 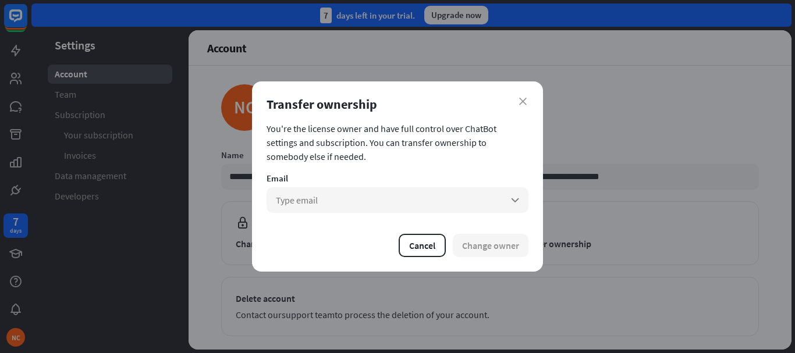 I want to click on div: Email, so click(x=397, y=178).